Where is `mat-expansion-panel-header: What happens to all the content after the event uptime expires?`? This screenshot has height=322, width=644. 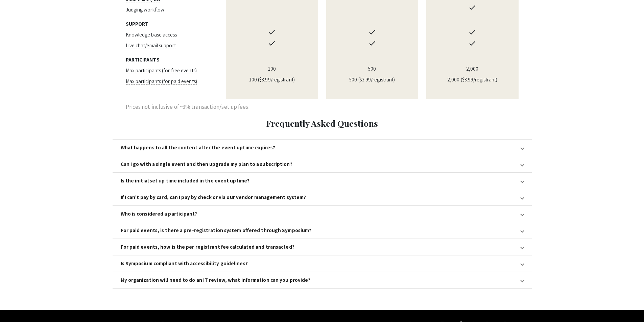 mat-expansion-panel-header: What happens to all the content after the event uptime expires? is located at coordinates (322, 148).